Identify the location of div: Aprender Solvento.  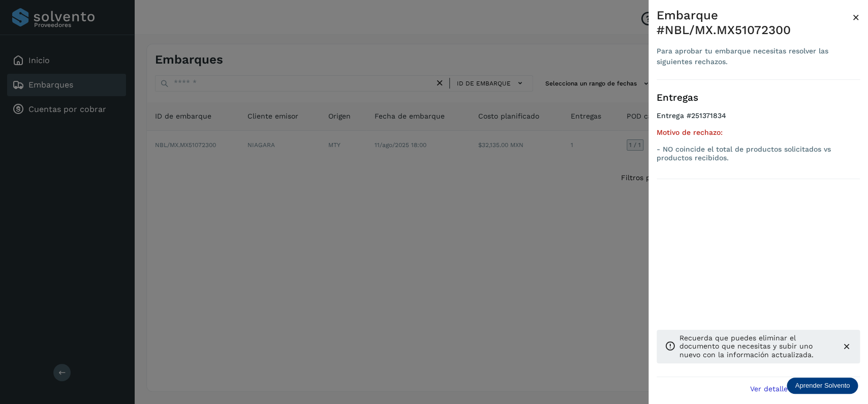
(823, 386).